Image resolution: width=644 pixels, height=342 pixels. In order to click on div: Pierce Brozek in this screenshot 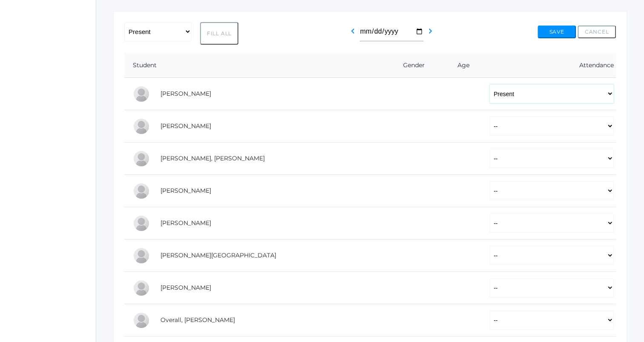, I will do `click(141, 94)`.